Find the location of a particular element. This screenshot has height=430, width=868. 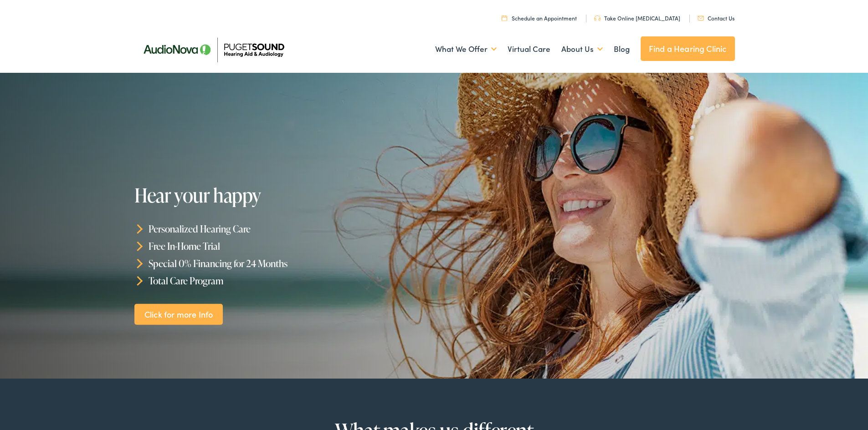

a: Contact Us is located at coordinates (716, 17).